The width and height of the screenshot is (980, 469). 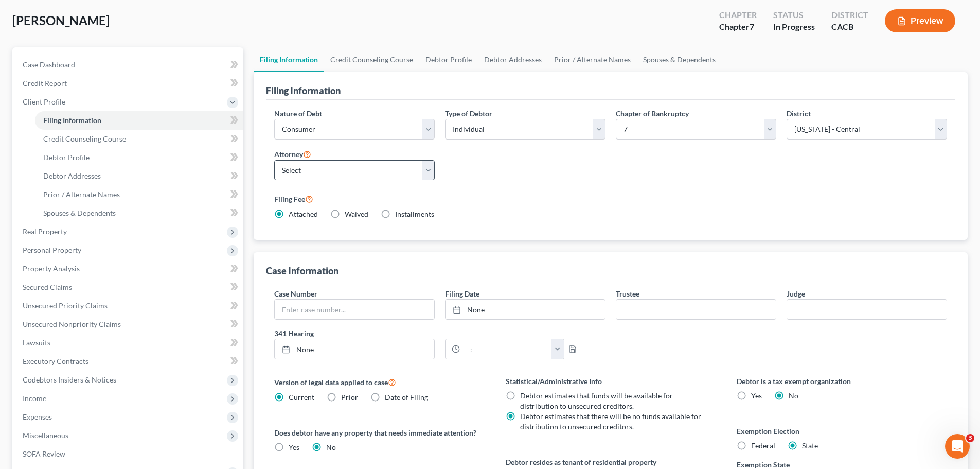 What do you see at coordinates (407, 397) in the screenshot?
I see `span: Date of Filing` at bounding box center [407, 397].